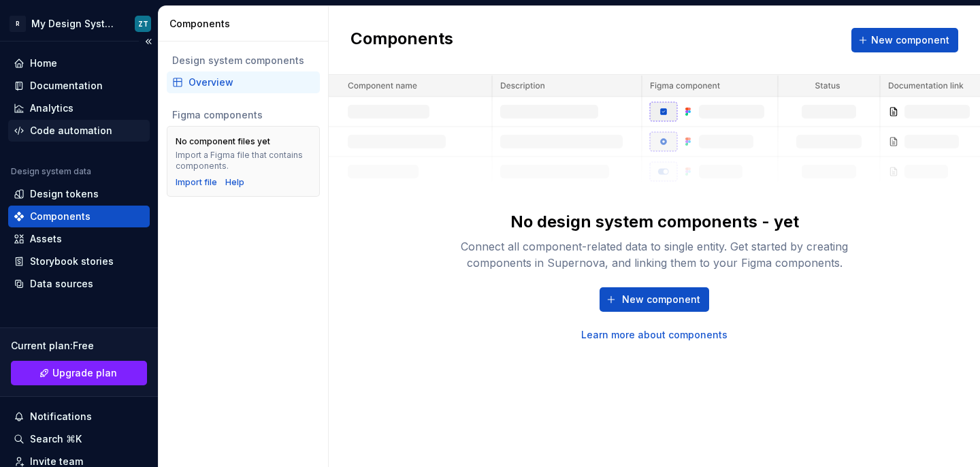 This screenshot has height=467, width=980. Describe the element at coordinates (79, 217) in the screenshot. I see `a: Components` at that location.